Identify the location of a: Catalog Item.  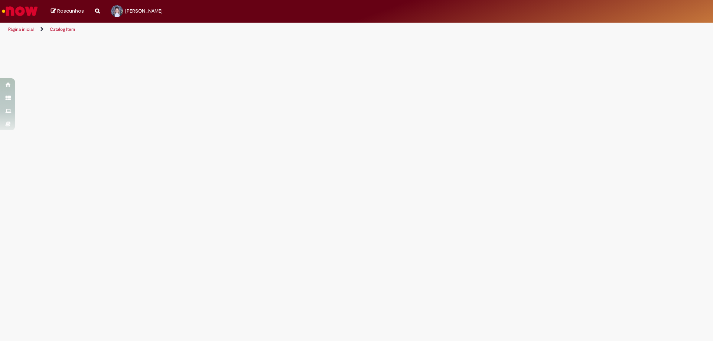
(62, 29).